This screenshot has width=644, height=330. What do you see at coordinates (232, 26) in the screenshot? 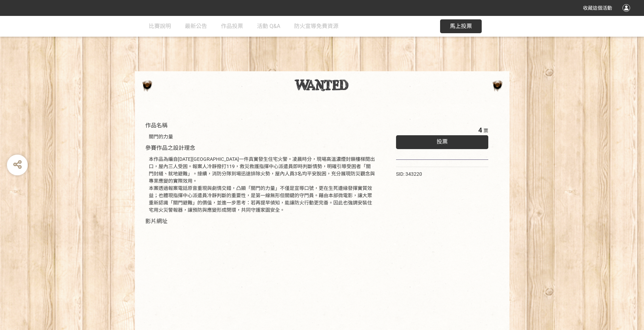
I see `span: 作品投票` at bounding box center [232, 26].